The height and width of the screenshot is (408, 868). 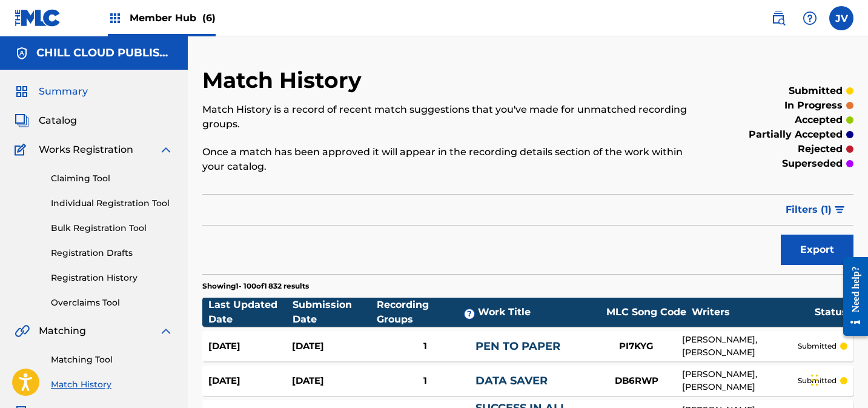 What do you see at coordinates (37, 18) in the screenshot?
I see `img: MLC Logo` at bounding box center [37, 18].